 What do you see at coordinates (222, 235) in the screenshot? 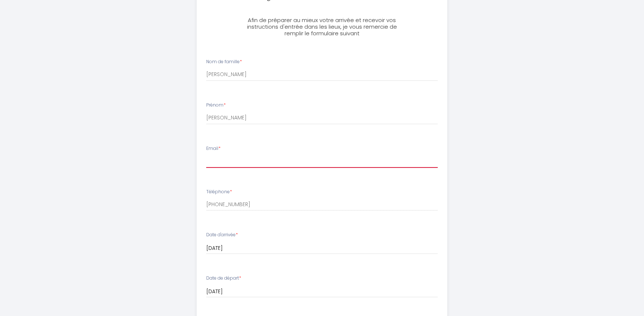
I see `label: Date d'arrivée` at bounding box center [222, 235].